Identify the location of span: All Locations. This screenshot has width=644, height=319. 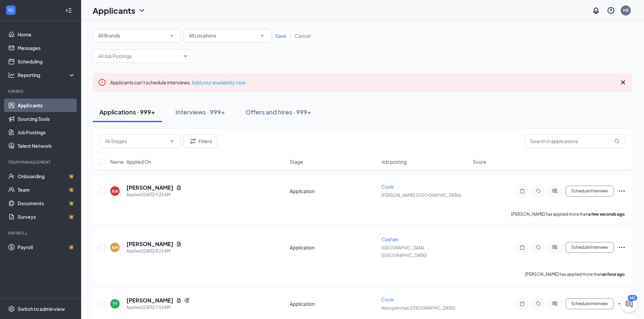
(203, 36).